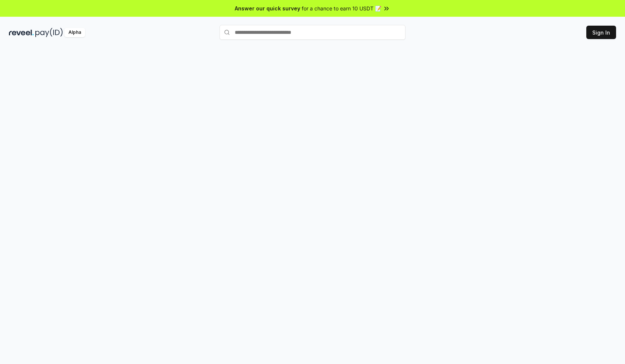  What do you see at coordinates (21, 32) in the screenshot?
I see `img: reveel_dark` at bounding box center [21, 32].